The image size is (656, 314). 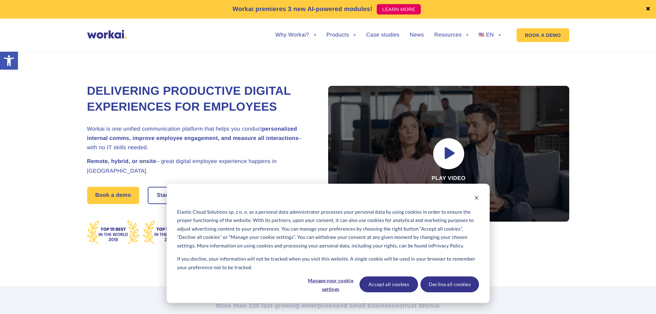 I want to click on button: Decline all cookies, so click(x=450, y=284).